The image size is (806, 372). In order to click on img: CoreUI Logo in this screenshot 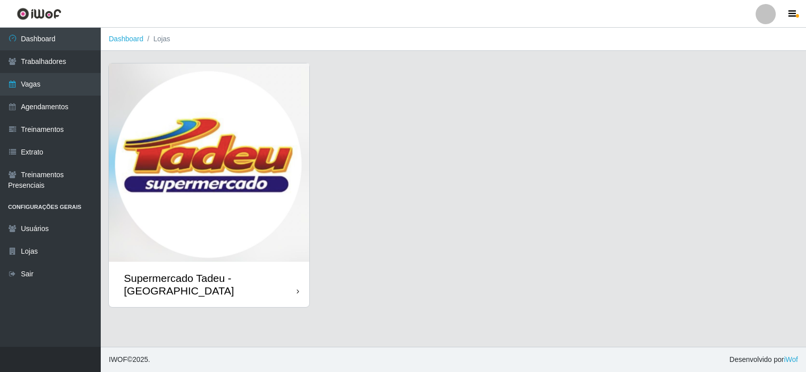, I will do `click(39, 14)`.